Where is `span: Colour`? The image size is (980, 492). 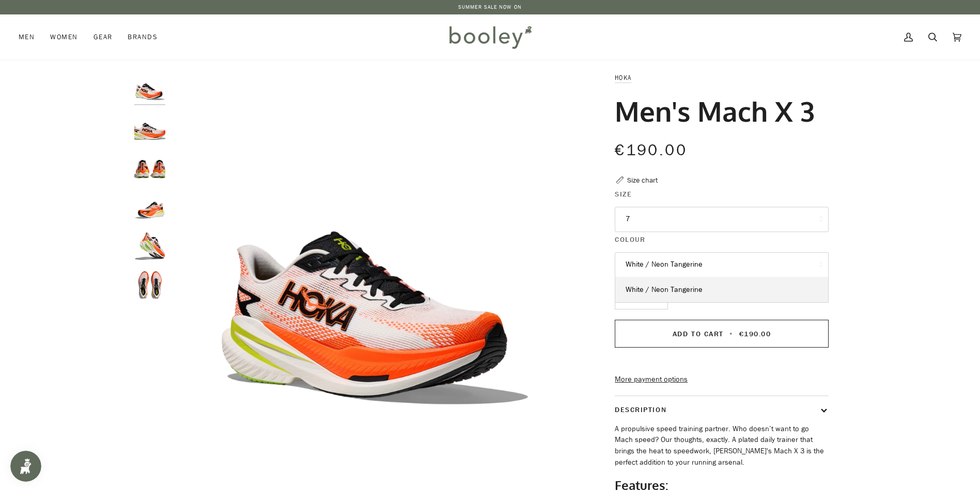
span: Colour is located at coordinates (629, 240).